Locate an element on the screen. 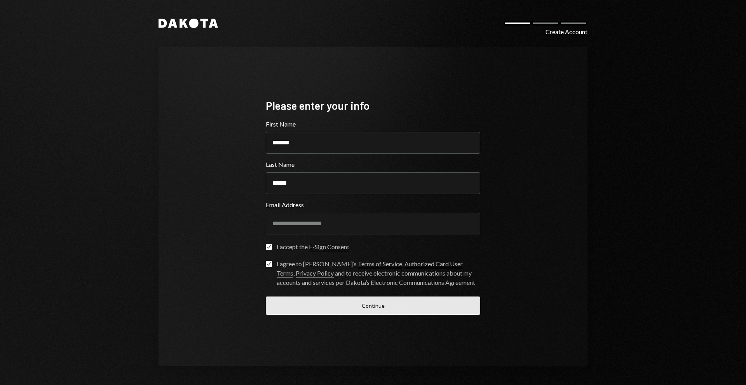 This screenshot has height=385, width=746. label: First Name is located at coordinates (373, 124).